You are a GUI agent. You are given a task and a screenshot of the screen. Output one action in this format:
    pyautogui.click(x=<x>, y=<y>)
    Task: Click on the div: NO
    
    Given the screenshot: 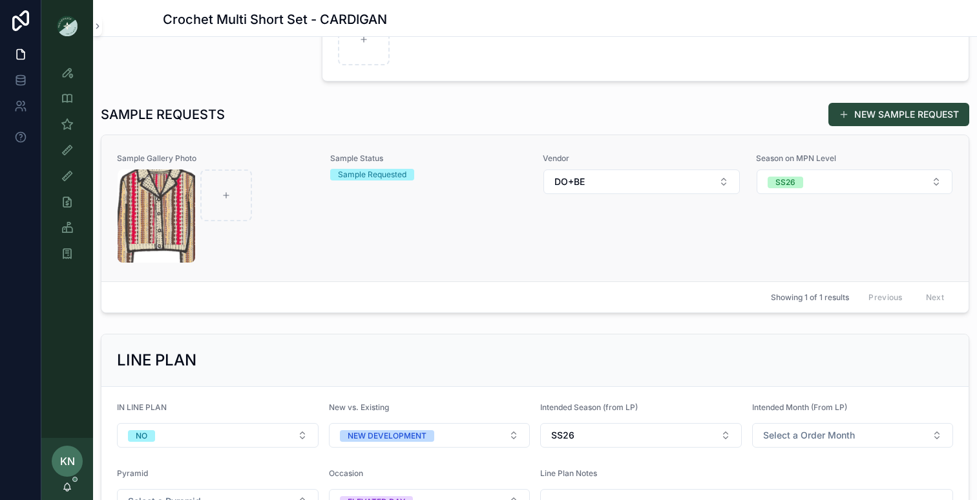 What is the action you would take?
    pyautogui.click(x=142, y=436)
    